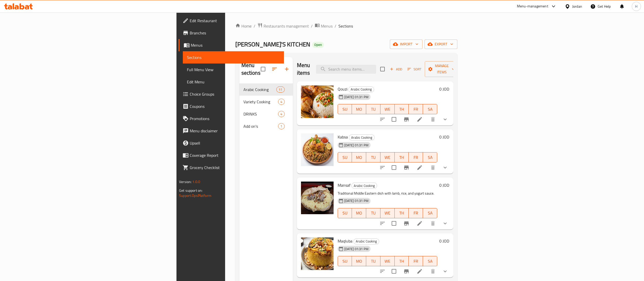  I want to click on a: Coupons, so click(232, 106).